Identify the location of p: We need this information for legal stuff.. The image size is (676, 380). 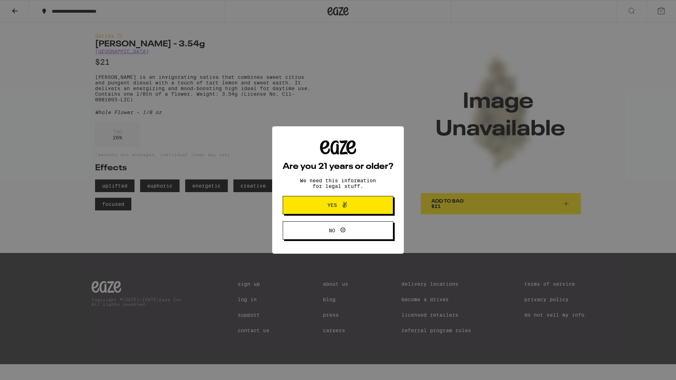
(338, 183).